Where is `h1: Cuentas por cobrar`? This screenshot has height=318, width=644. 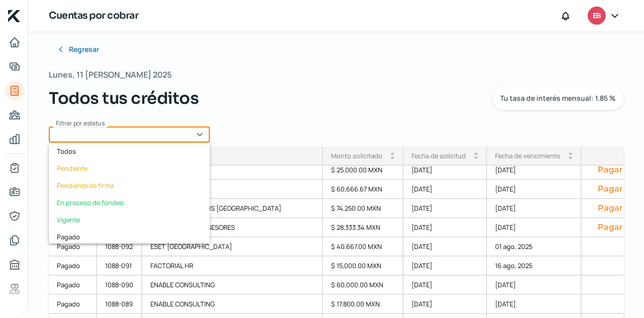 h1: Cuentas por cobrar is located at coordinates (94, 15).